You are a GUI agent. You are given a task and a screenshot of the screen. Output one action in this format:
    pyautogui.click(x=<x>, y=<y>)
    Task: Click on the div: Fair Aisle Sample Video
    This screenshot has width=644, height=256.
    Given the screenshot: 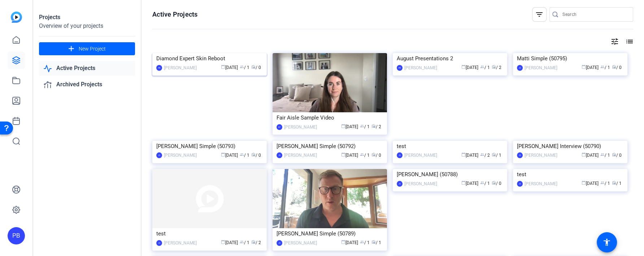 What is the action you would take?
    pyautogui.click(x=330, y=118)
    